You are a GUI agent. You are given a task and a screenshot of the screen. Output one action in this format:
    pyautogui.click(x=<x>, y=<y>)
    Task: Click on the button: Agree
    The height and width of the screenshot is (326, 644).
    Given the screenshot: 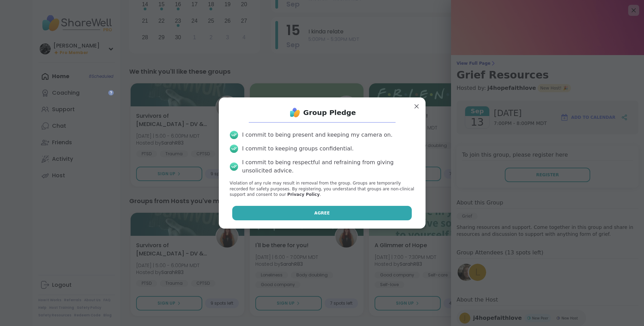 What is the action you would take?
    pyautogui.click(x=322, y=213)
    